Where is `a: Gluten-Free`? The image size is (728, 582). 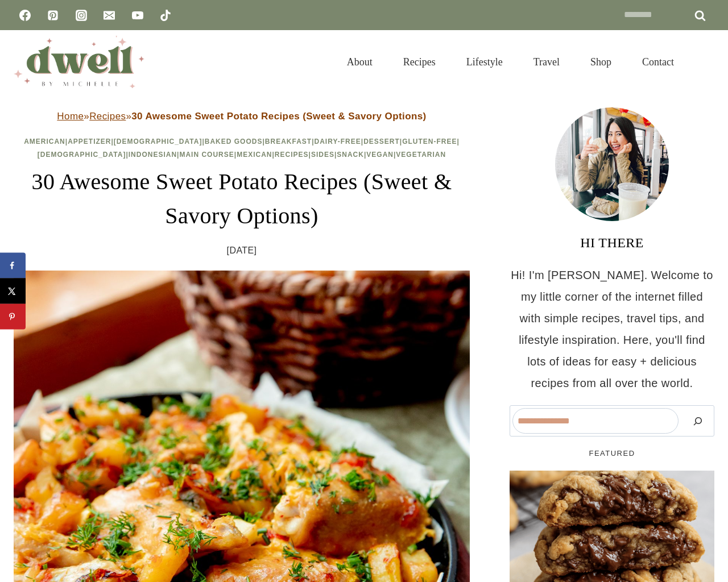 a: Gluten-Free is located at coordinates (429, 141).